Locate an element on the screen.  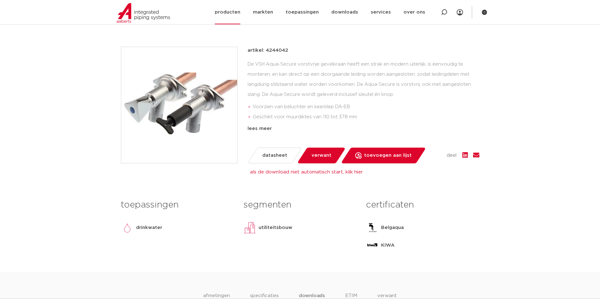
h3: certificaten is located at coordinates (422, 205).